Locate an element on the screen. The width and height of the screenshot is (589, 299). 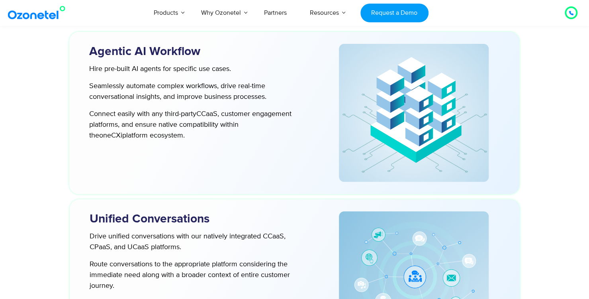
span: , customer engagement platforms, and ensure native compatibility within the is located at coordinates (190, 125).